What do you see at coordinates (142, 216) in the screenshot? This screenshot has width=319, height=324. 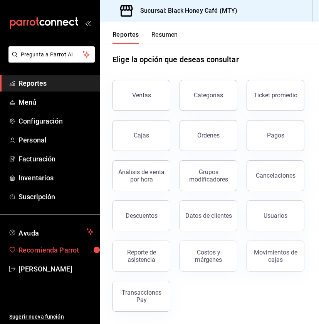 I see `button: Descuentos` at bounding box center [142, 216].